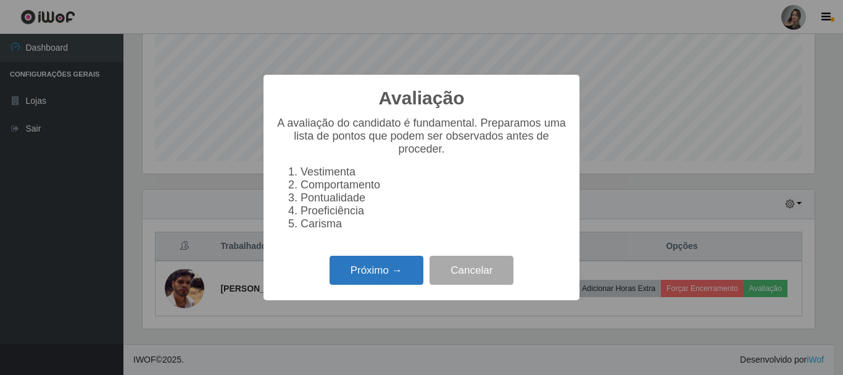 This screenshot has width=843, height=375. Describe the element at coordinates (434, 172) in the screenshot. I see `li: Vestimenta` at that location.